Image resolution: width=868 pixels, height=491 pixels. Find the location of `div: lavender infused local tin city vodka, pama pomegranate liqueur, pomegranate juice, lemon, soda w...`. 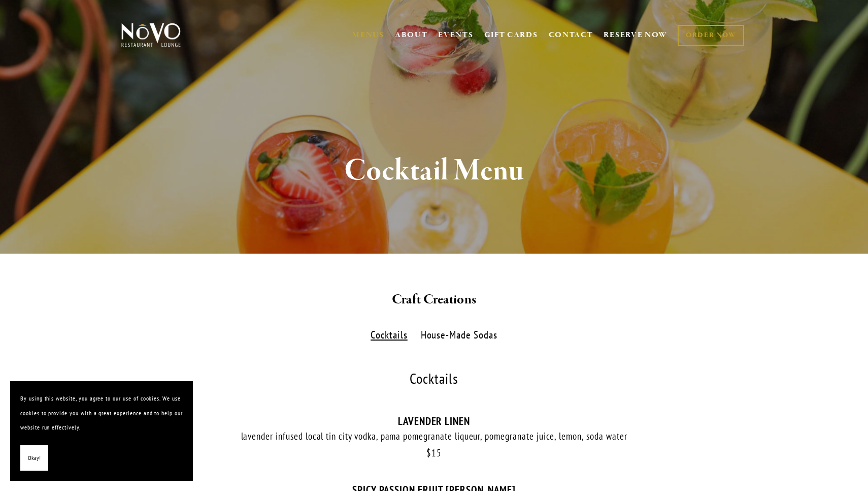

div: lavender infused local tin city vodka, pama pomegranate liqueur, pomegranate juice, lemon, soda w... is located at coordinates (434, 436).